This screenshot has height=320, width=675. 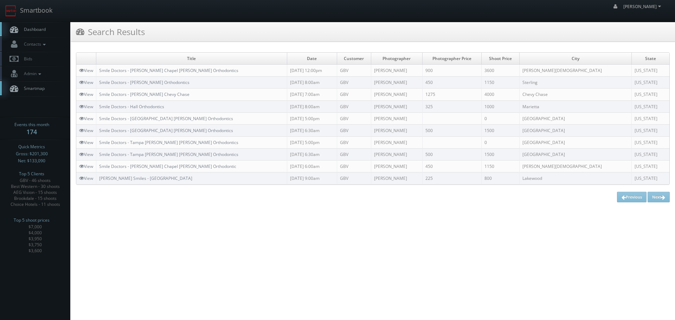 I want to click on span: Quick Metrics, so click(x=32, y=147).